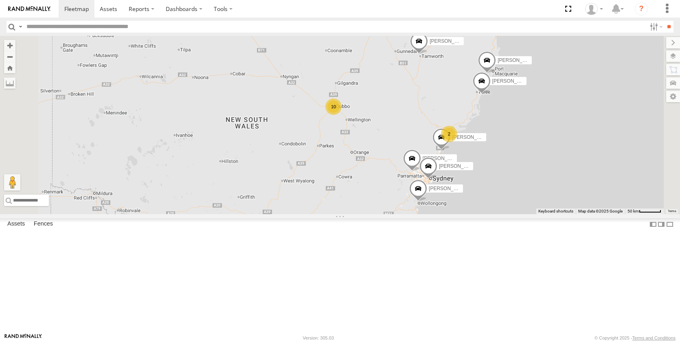 The height and width of the screenshot is (342, 680). Describe the element at coordinates (654, 338) in the screenshot. I see `a: Terms and Conditions` at that location.